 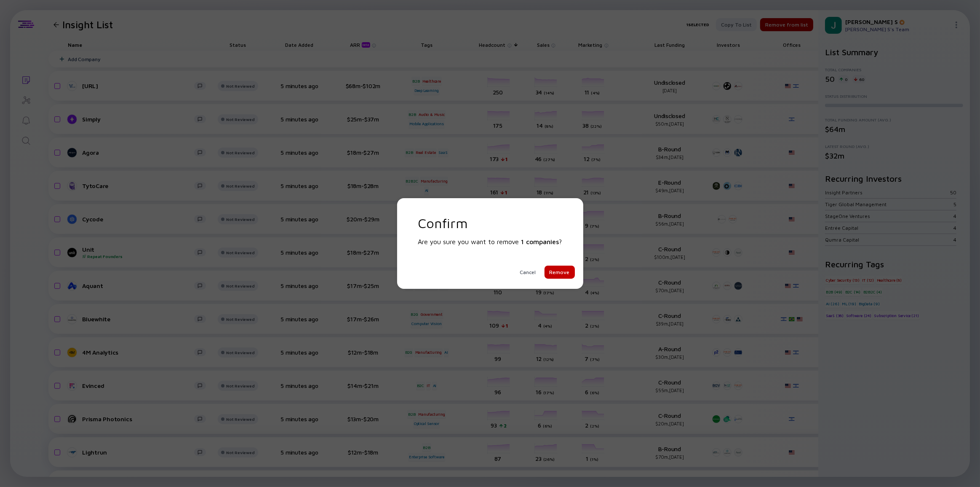 What do you see at coordinates (490, 241) in the screenshot?
I see `div: Are you sure you want to remove ?` at bounding box center [490, 241].